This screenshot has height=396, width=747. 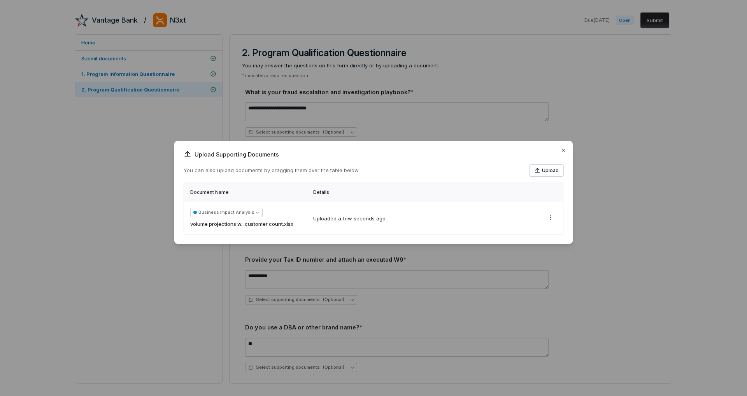 What do you see at coordinates (272, 170) in the screenshot?
I see `p: You can also upload documents by dragging them over the table below.` at bounding box center [272, 170].